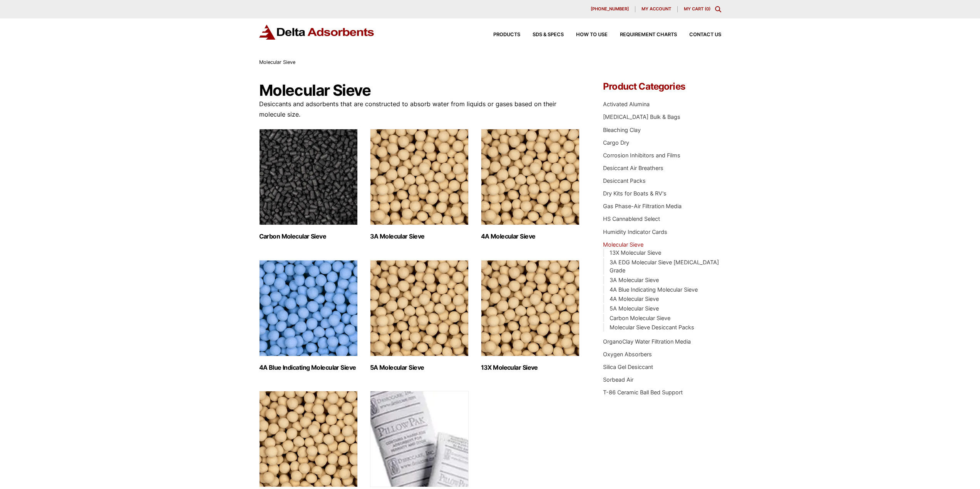 The image size is (980, 489). I want to click on a: Corrosion Inhibitors and Films, so click(642, 155).